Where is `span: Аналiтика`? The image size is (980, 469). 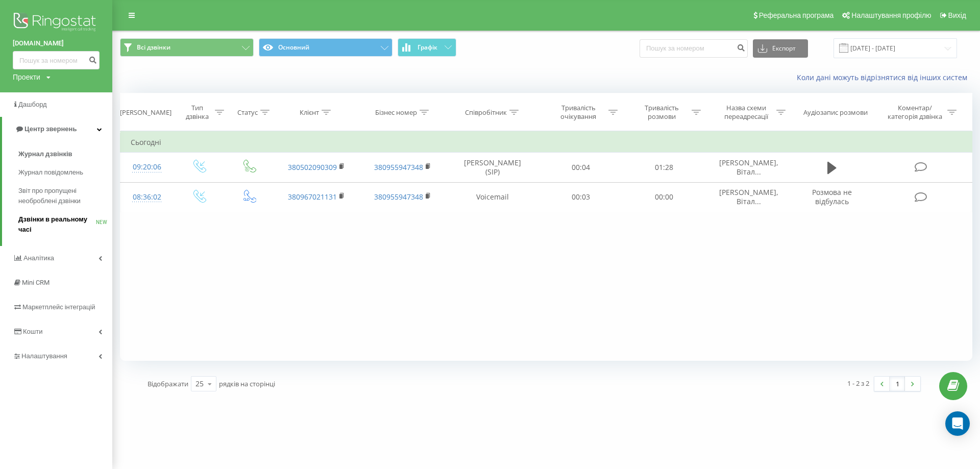
span: Аналiтика is located at coordinates (39, 258).